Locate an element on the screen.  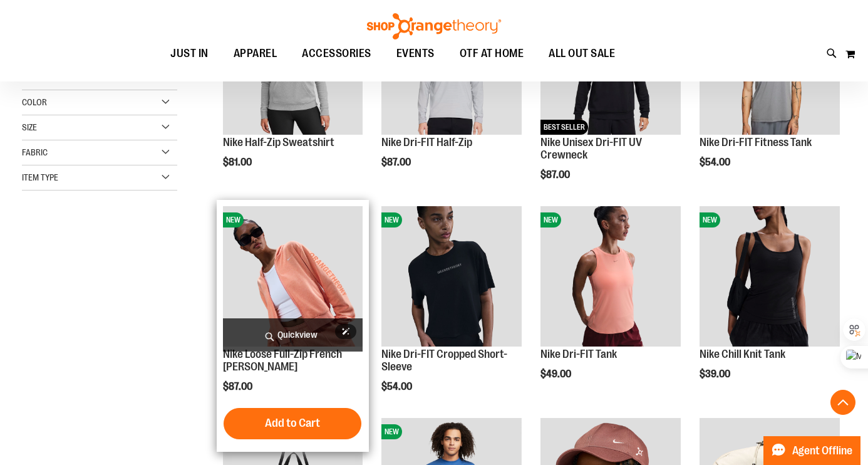
span: JUST IN is located at coordinates (189, 53).